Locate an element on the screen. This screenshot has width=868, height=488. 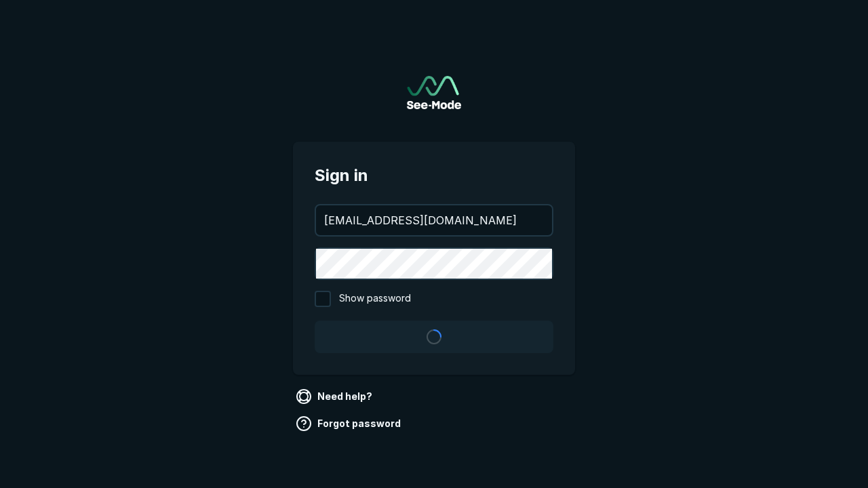
span: Show password is located at coordinates (374, 299).